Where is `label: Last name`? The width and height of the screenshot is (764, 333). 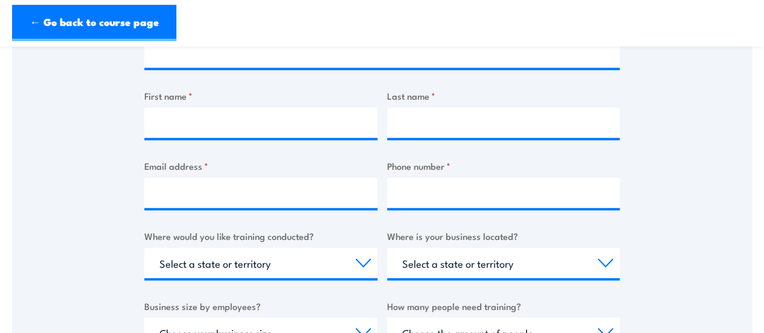 label: Last name is located at coordinates (504, 95).